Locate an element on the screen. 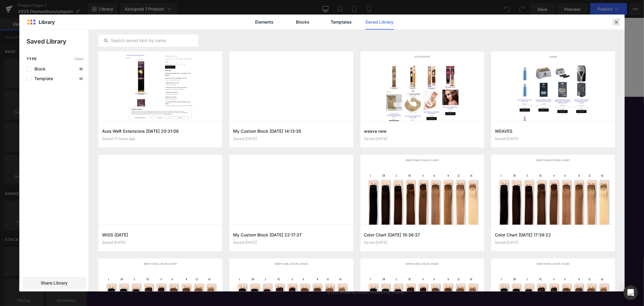 This screenshot has width=644, height=306. a: Explore Blocks is located at coordinates (249, 26).